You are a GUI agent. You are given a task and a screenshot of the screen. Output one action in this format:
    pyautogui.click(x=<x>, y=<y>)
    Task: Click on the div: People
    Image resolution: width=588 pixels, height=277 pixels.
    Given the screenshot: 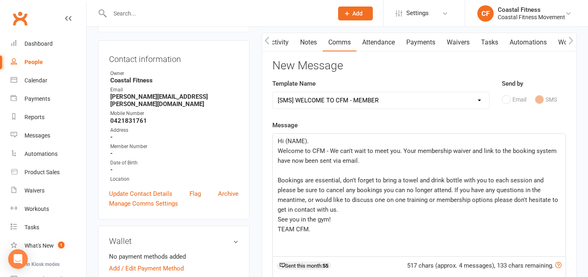 What is the action you would take?
    pyautogui.click(x=33, y=62)
    